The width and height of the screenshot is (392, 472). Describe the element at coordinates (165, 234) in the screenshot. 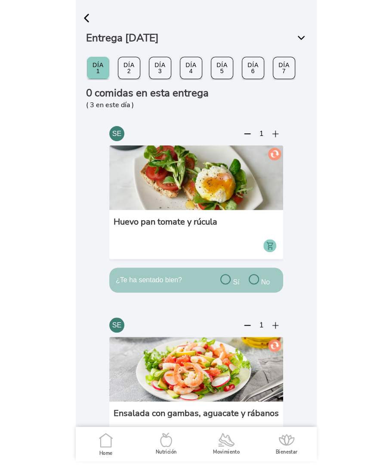

I see `h5: Huevo pan tomate y rúcula` at that location.